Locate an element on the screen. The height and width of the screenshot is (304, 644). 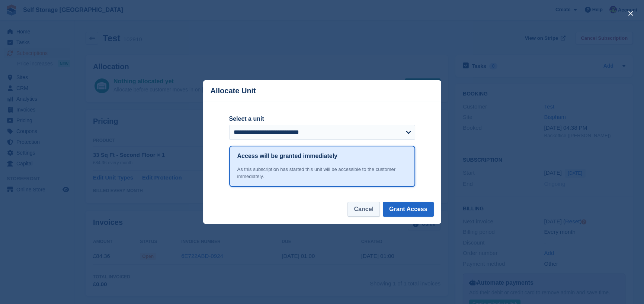
h1: Access will be granted immediately is located at coordinates (287, 156).